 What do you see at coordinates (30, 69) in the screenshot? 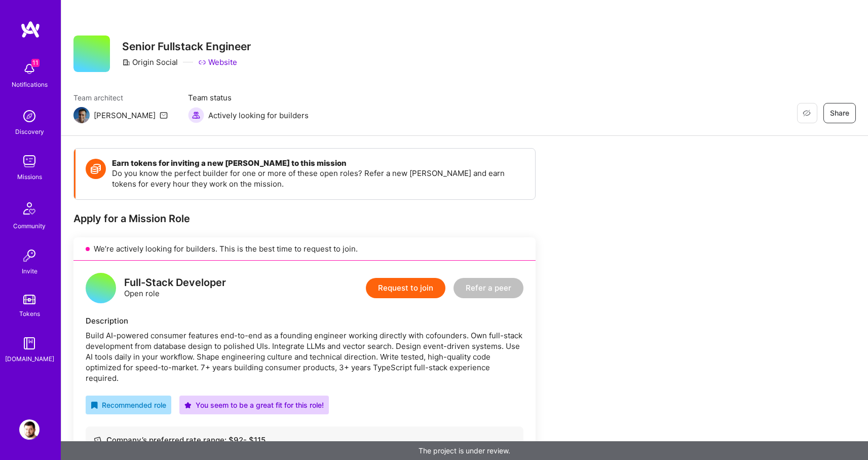
I see `img: bell` at bounding box center [30, 69].